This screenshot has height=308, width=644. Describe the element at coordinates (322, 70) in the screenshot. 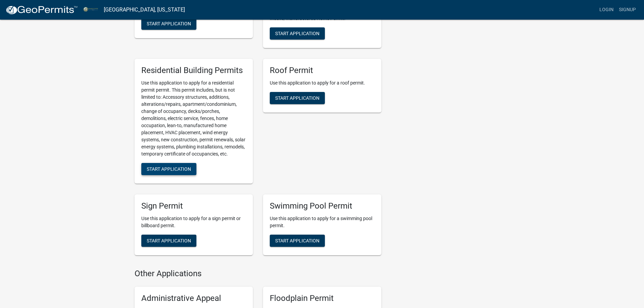

I see `h5: Roof Permit` at that location.